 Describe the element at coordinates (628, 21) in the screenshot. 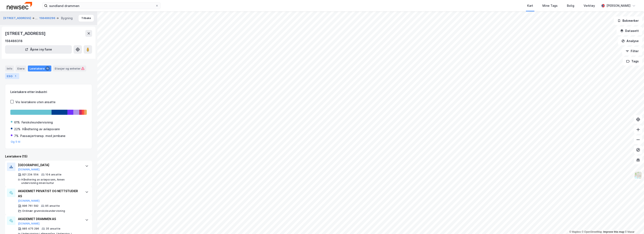

I see `button: Bokmerker` at that location.